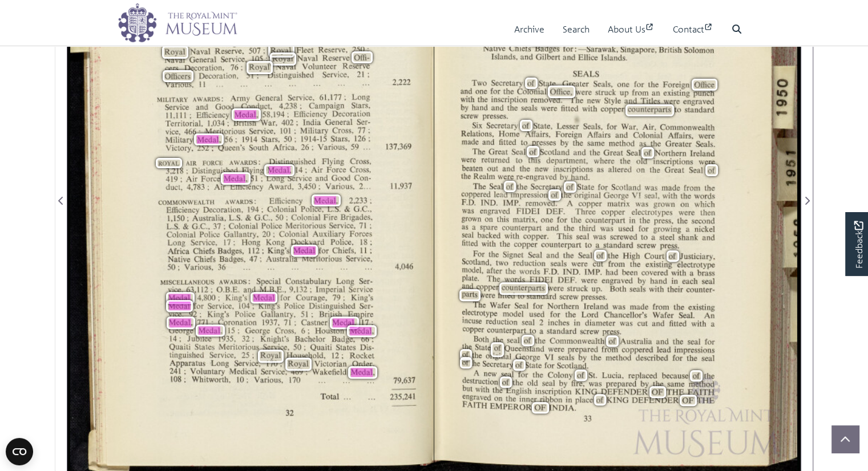  I want to click on span: Decoration., so click(217, 75).